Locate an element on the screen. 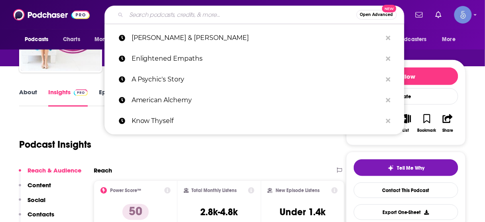 The height and width of the screenshot is (222, 485). a: Charts is located at coordinates (71, 39).